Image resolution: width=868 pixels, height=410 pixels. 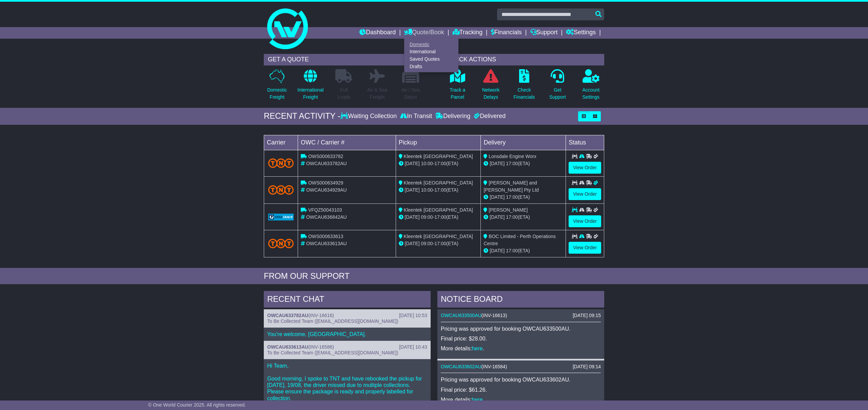 What do you see at coordinates (467, 33) in the screenshot?
I see `a: Tracking` at bounding box center [467, 33].